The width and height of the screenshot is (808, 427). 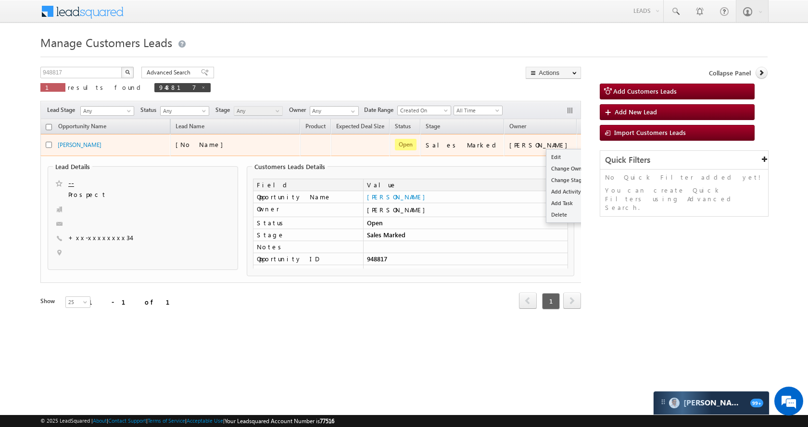 What do you see at coordinates (166, 421) in the screenshot?
I see `a: Terms of Service` at bounding box center [166, 421].